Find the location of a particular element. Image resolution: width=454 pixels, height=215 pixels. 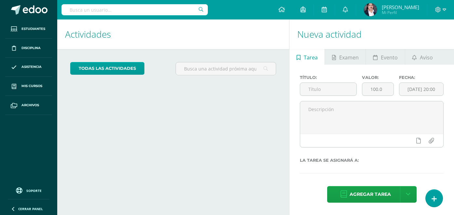

a: Archivos is located at coordinates (29, 105).